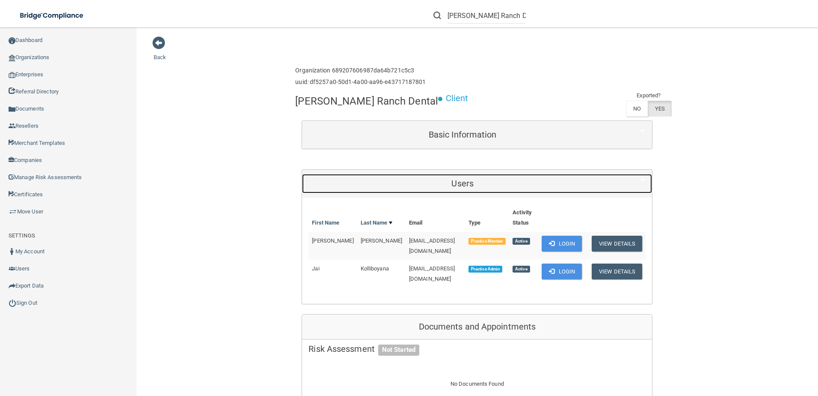  What do you see at coordinates (524, 217) in the screenshot?
I see `th: Activity Status` at bounding box center [524, 217].